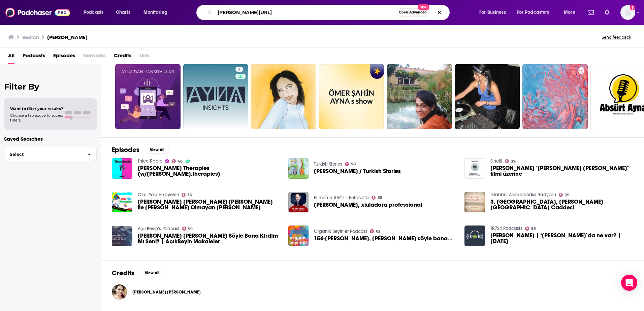  What do you see at coordinates (123, 57) in the screenshot?
I see `a: Credits` at bounding box center [123, 57].